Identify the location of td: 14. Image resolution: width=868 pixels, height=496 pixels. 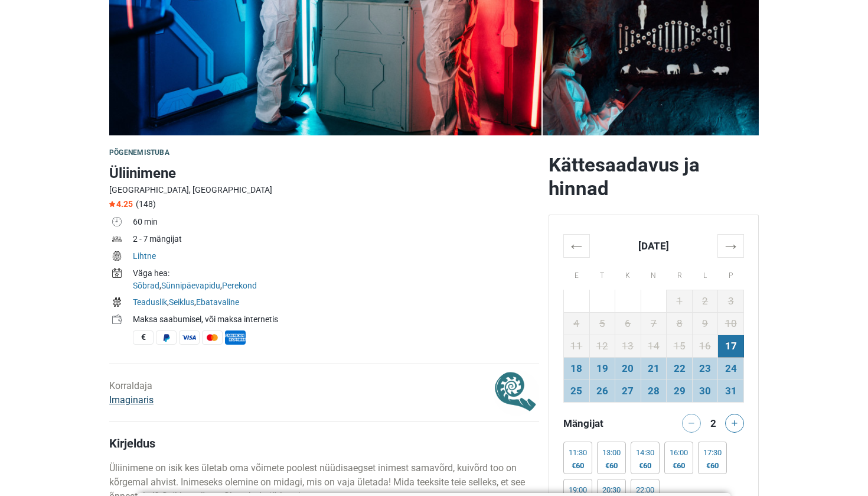
(654, 346).